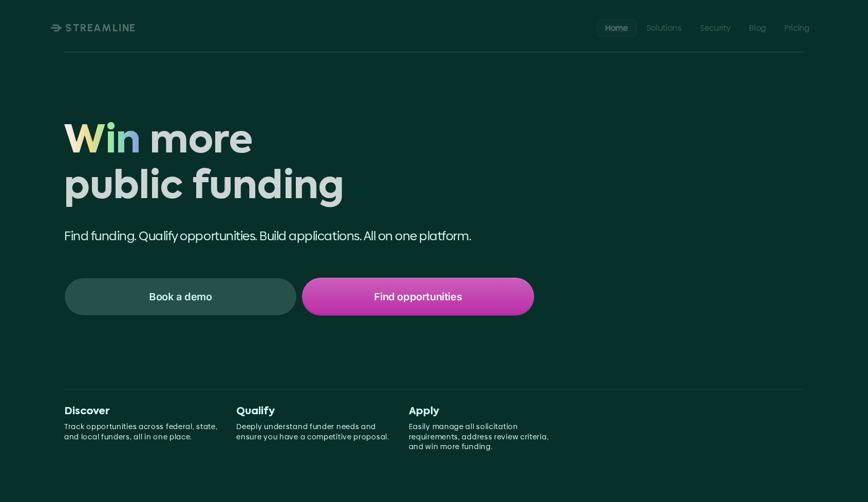 The image size is (868, 502). What do you see at coordinates (93, 28) in the screenshot?
I see `a: STREAMLINE` at bounding box center [93, 28].